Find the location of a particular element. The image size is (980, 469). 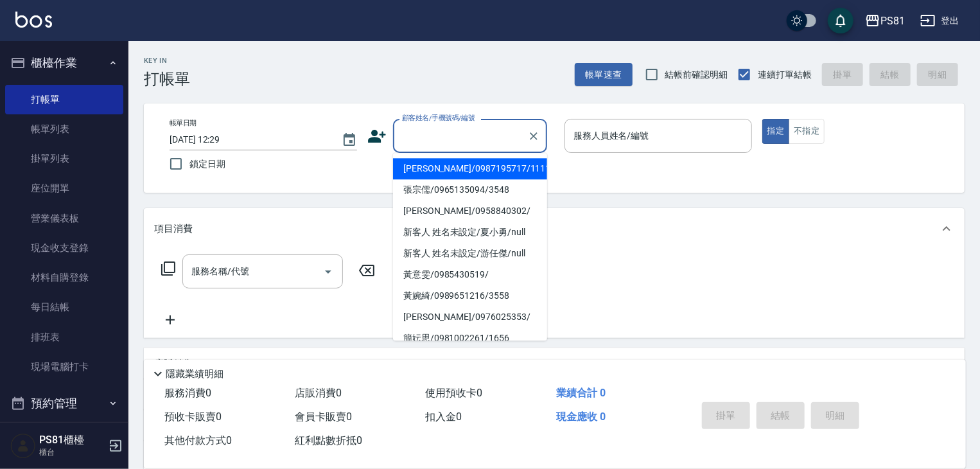

span: 現金應收 0 is located at coordinates (580, 416).